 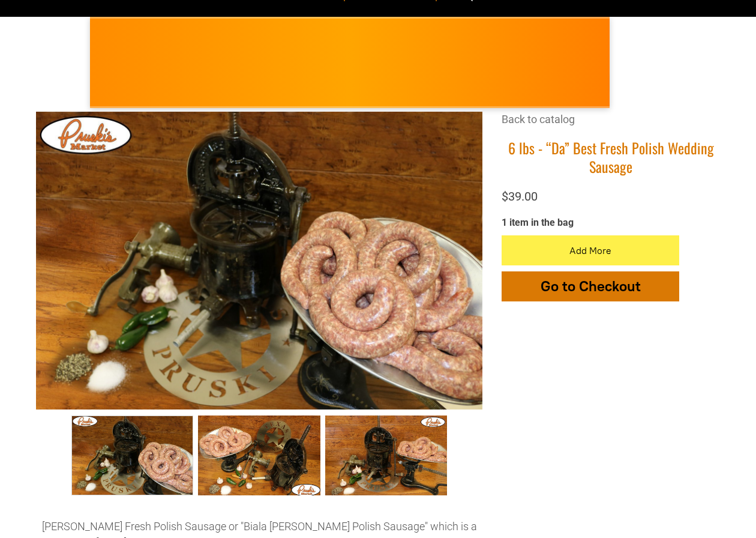 What do you see at coordinates (611, 125) in the screenshot?
I see `div: Breadcrumbs` at bounding box center [611, 125].